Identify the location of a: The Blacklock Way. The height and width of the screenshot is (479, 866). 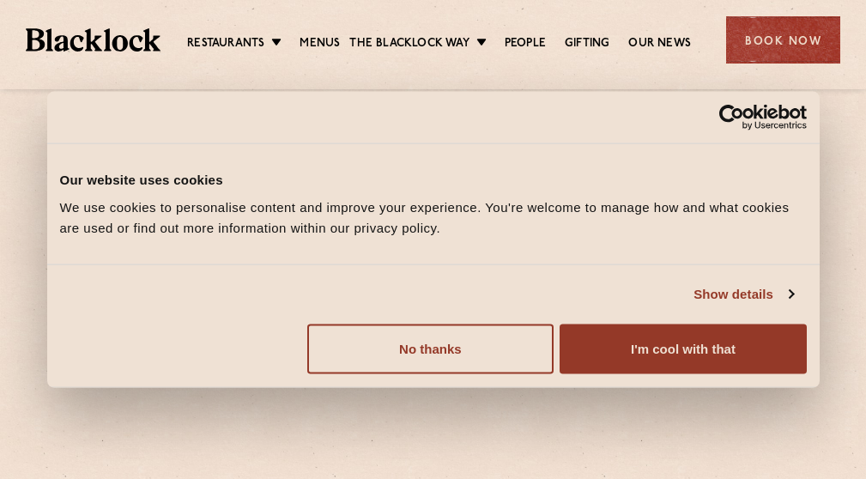
(409, 45).